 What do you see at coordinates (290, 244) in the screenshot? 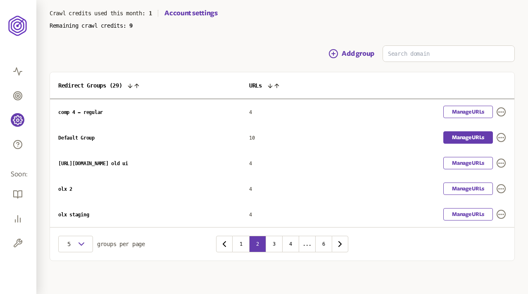
I see `button: 4` at bounding box center [290, 244].